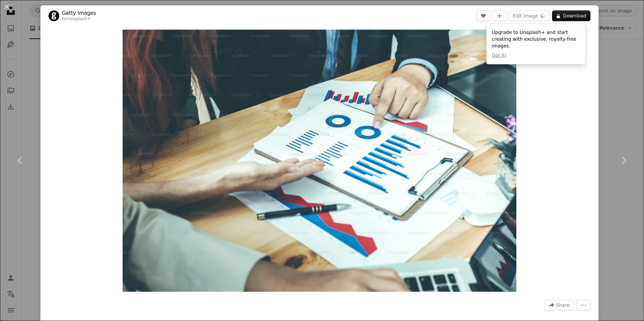 The image size is (644, 321). I want to click on button: Zoom in on this image, so click(319, 161).